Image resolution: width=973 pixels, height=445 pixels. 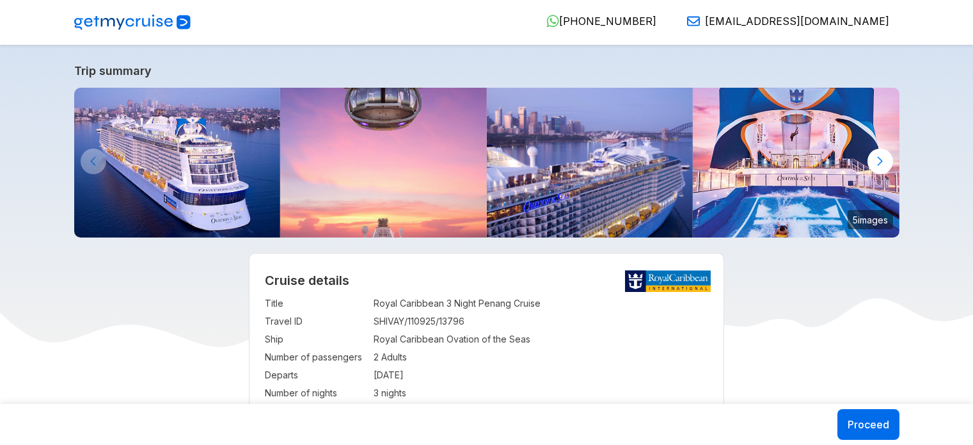 I want to click on h2: Cruise details, so click(x=486, y=280).